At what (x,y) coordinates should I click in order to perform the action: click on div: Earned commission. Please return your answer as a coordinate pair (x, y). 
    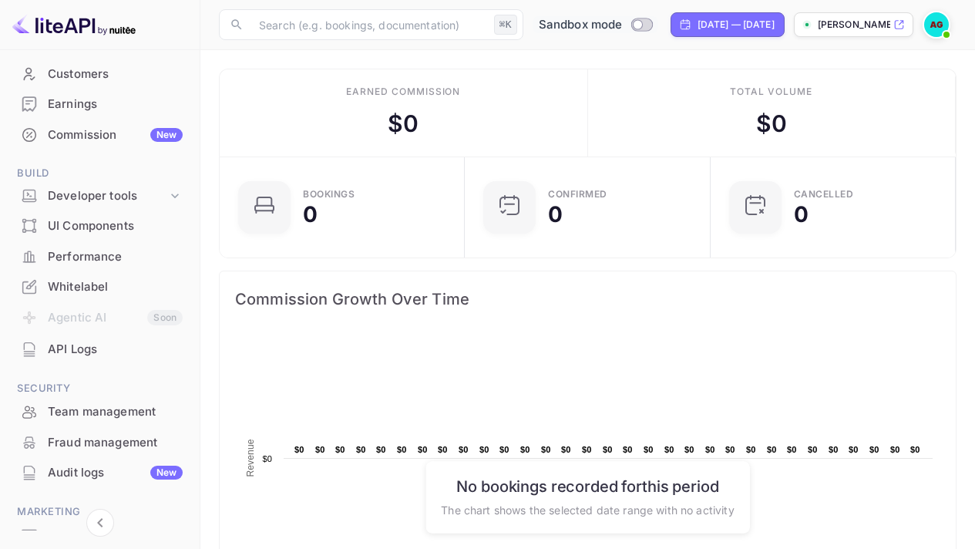
    Looking at the image, I should click on (403, 92).